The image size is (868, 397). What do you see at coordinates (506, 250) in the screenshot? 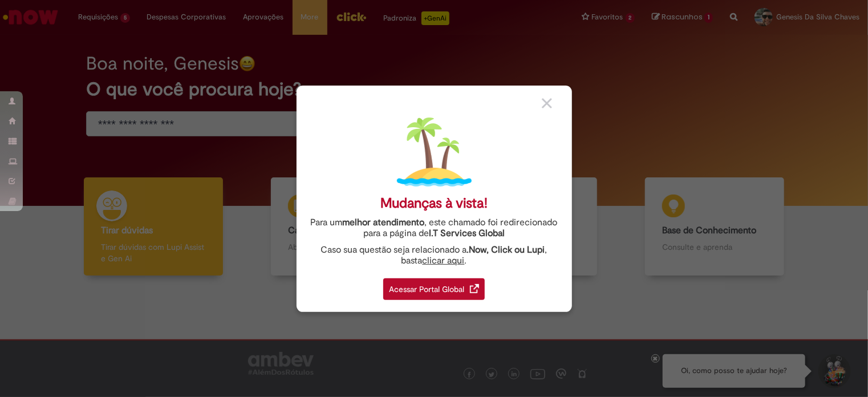
I see `strong: .Now, Click ou Lupi` at bounding box center [506, 250].